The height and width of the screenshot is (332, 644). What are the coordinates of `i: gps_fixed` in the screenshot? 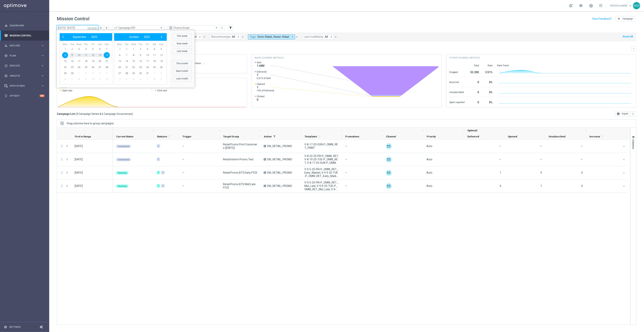 It's located at (6, 56).